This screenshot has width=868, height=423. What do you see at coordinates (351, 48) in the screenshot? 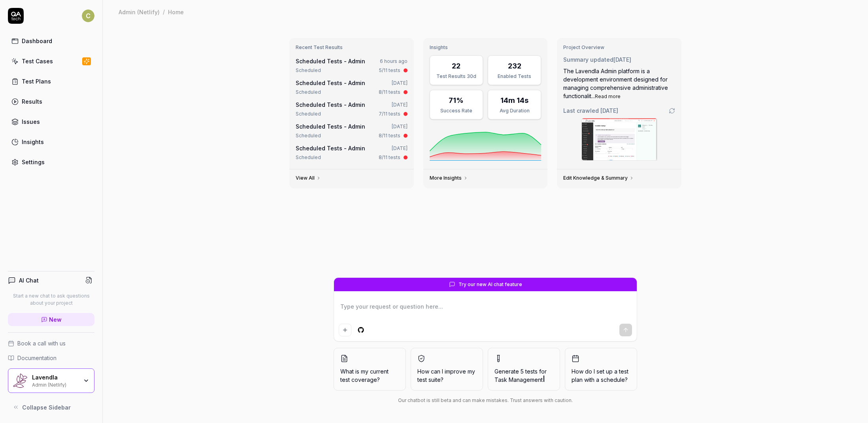
I see `h3: Recent Test Results` at bounding box center [351, 48].